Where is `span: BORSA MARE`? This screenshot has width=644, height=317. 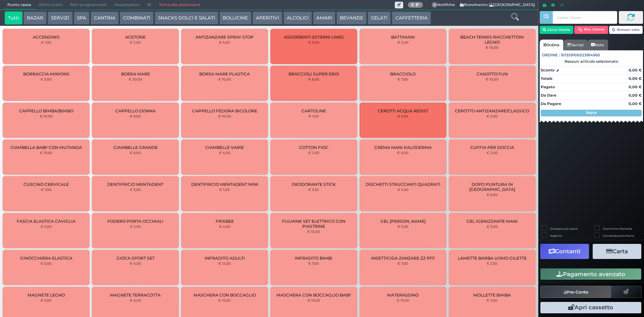
span: BORSA MARE is located at coordinates (136, 74).